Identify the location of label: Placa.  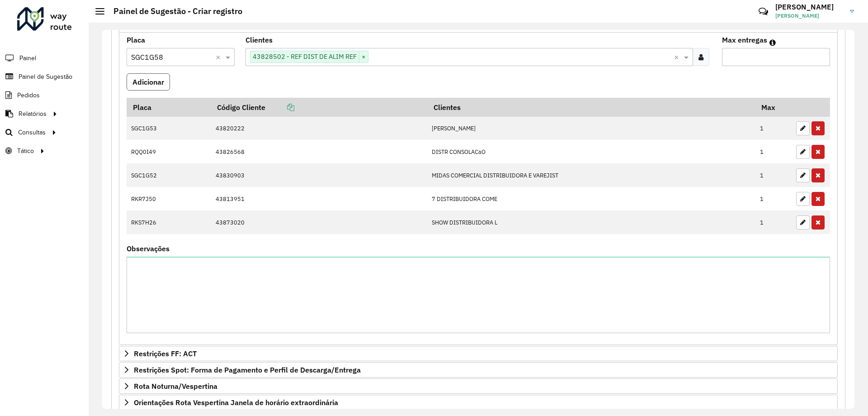
(136, 40).